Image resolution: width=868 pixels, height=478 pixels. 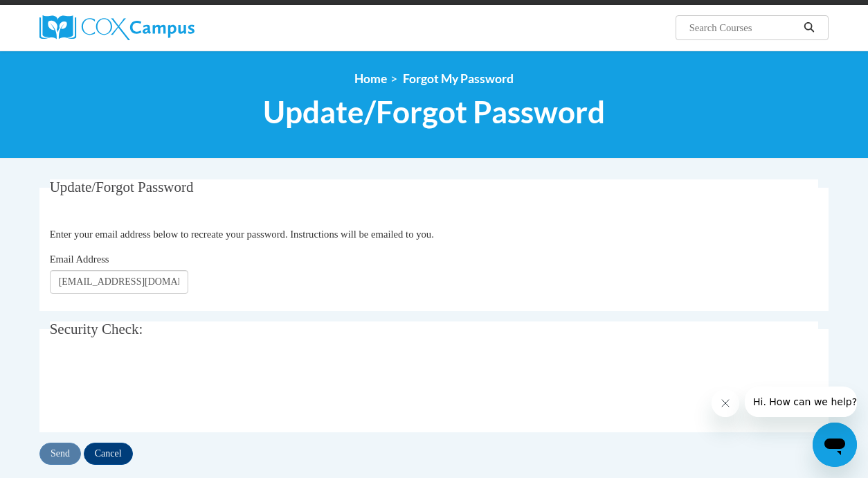 I want to click on span: Forgot My Password, so click(x=459, y=78).